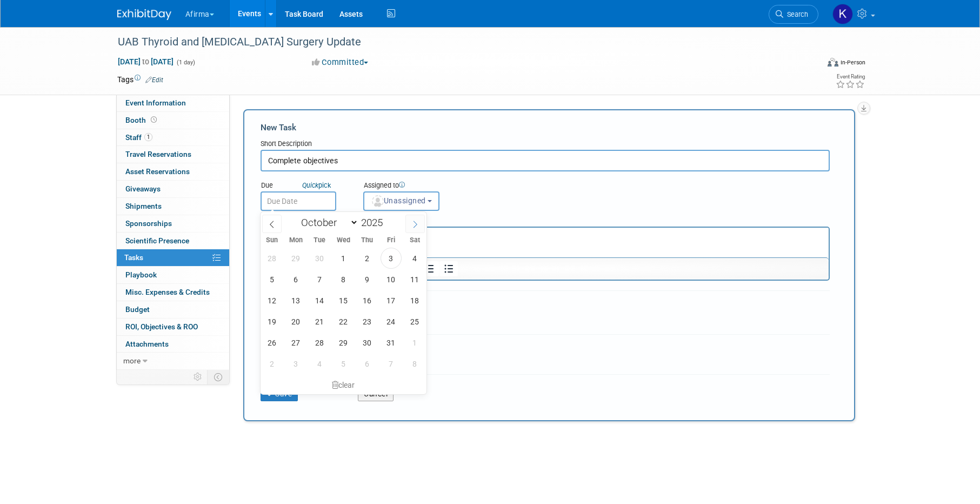 The image size is (980, 504). What do you see at coordinates (833, 62) in the screenshot?
I see `img: Format-Inperson.png` at bounding box center [833, 62].